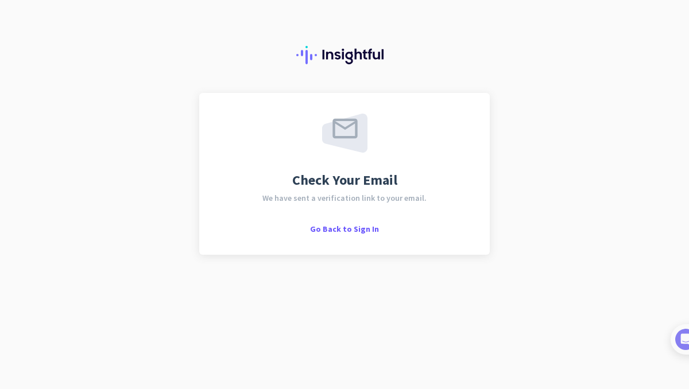 Image resolution: width=689 pixels, height=389 pixels. Describe the element at coordinates (344, 229) in the screenshot. I see `span: Go Back to Sign In` at that location.